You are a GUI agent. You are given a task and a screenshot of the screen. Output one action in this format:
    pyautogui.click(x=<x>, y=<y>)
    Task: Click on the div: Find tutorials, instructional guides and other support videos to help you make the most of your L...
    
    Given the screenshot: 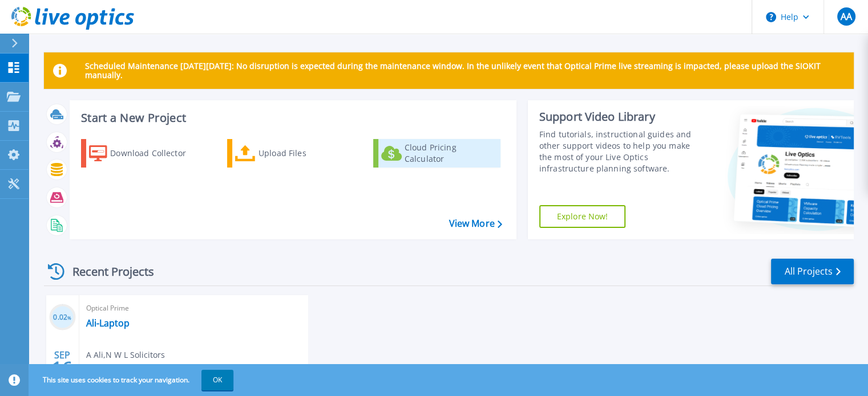 What is the action you would take?
    pyautogui.click(x=621, y=152)
    